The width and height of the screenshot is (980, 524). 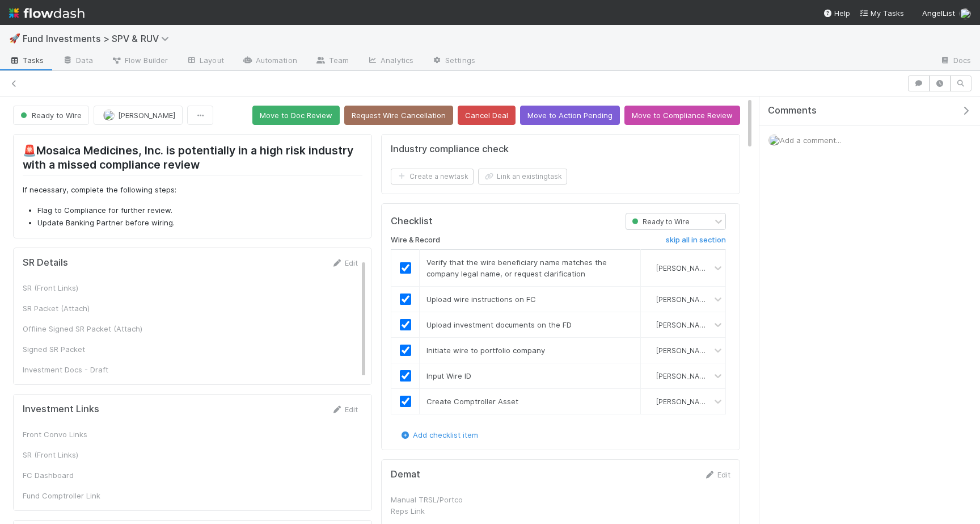 What do you see at coordinates (332, 61) in the screenshot?
I see `a: Team` at bounding box center [332, 61].